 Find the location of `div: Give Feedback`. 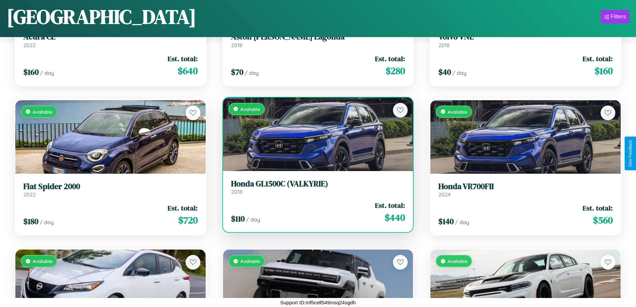

div: Give Feedback is located at coordinates (630, 153).